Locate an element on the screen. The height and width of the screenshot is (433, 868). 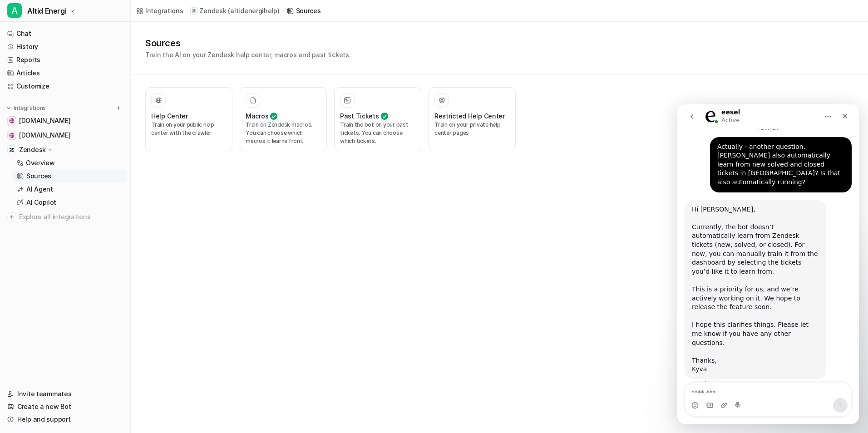
button: Help CenterTrain on your public help center with the crawler is located at coordinates (189, 119).